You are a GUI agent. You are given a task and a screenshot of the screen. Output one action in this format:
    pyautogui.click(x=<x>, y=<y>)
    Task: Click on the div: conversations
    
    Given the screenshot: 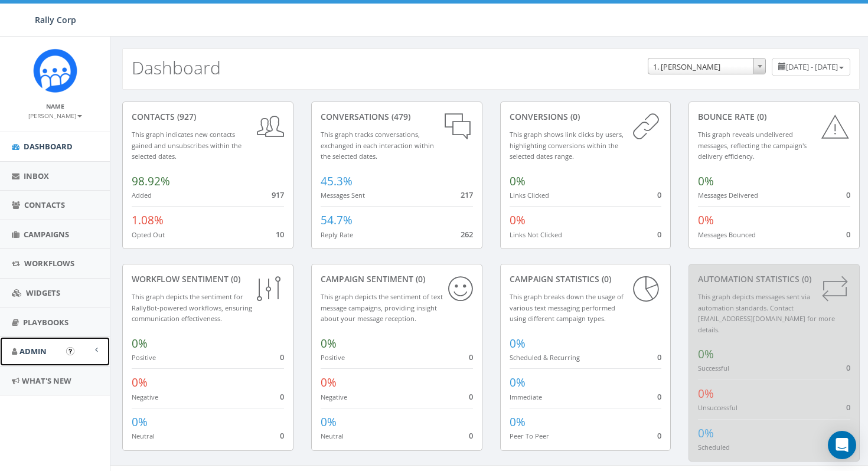 What is the action you would take?
    pyautogui.click(x=396, y=117)
    